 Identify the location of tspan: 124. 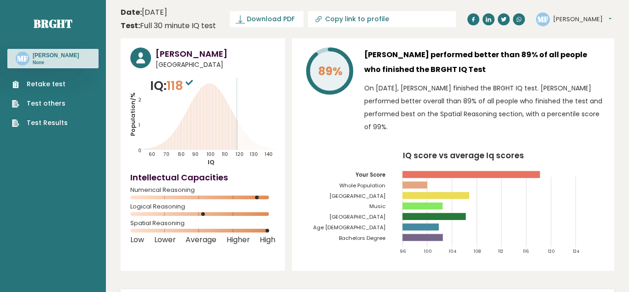
(576, 251).